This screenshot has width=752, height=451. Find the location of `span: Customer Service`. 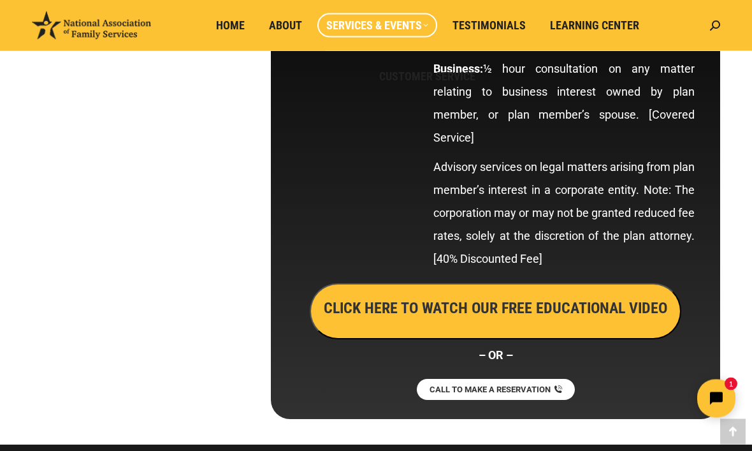

span: Customer Service is located at coordinates (427, 77).